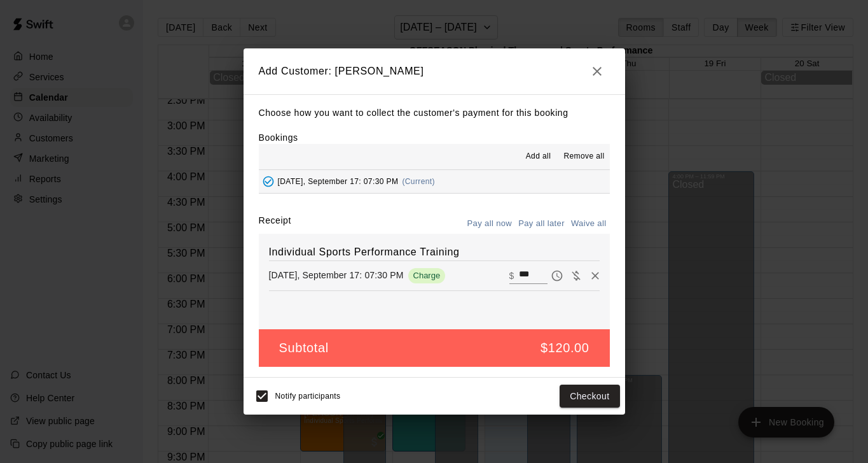 The width and height of the screenshot is (868, 463). What do you see at coordinates (538, 157) in the screenshot?
I see `span: Add all` at bounding box center [538, 157].